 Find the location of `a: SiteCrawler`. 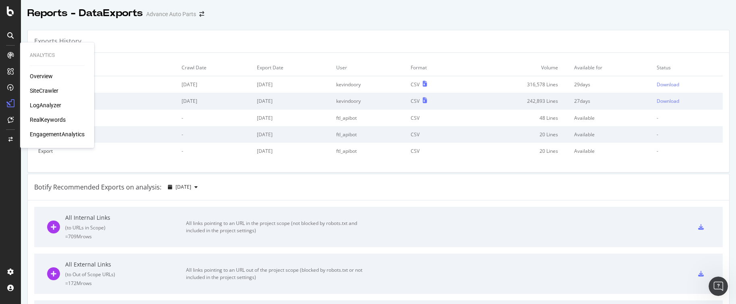

a: SiteCrawler is located at coordinates (44, 91).